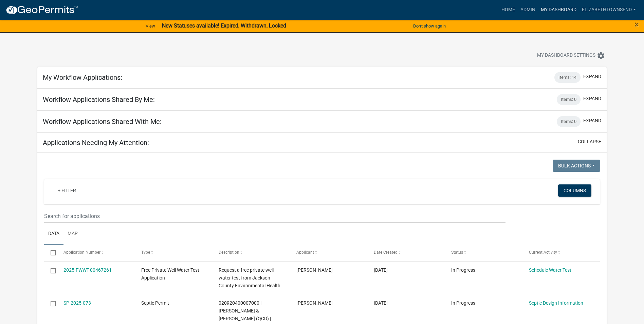  What do you see at coordinates (576, 166) in the screenshot?
I see `button: Bulk Actions` at bounding box center [576, 166].